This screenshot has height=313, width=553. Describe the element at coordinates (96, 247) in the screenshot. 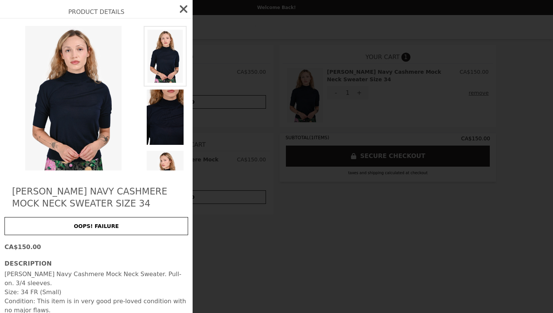

I see `p: CA$150.00` at that location.